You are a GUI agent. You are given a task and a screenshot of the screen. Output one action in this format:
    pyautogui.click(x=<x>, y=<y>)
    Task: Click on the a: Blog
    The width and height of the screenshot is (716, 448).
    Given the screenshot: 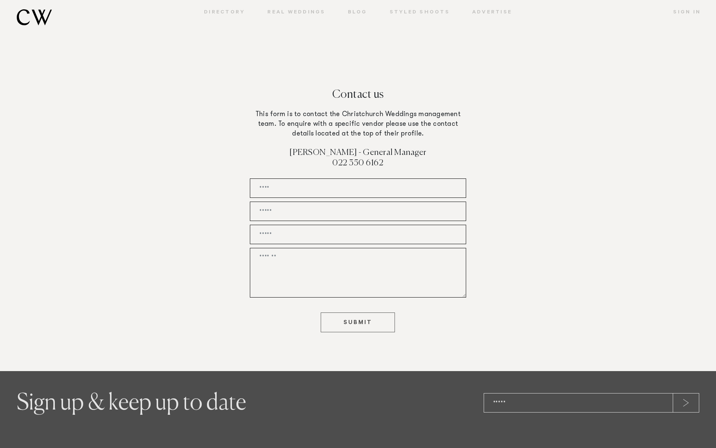 What is the action you would take?
    pyautogui.click(x=358, y=13)
    